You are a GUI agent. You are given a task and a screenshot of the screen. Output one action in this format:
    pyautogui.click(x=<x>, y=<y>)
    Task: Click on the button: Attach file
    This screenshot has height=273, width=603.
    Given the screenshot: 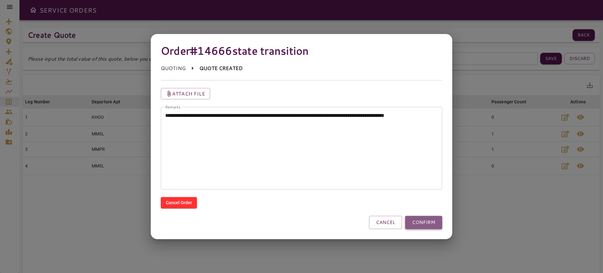 What is the action you would take?
    pyautogui.click(x=185, y=94)
    